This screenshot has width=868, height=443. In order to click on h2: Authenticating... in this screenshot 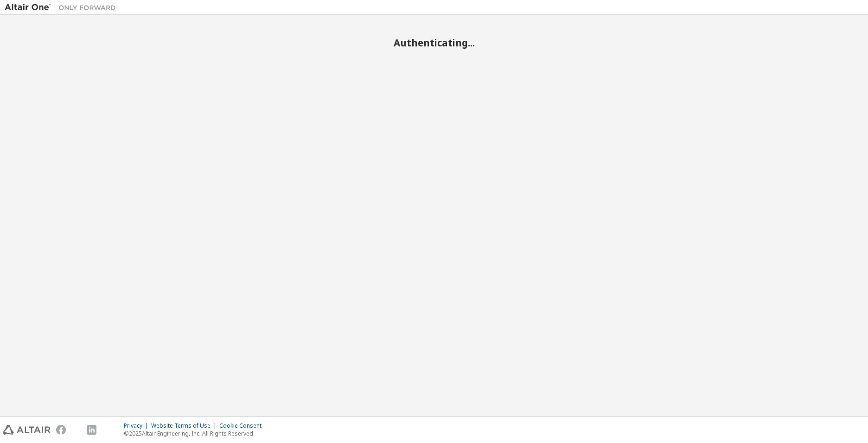, I will do `click(434, 43)`.